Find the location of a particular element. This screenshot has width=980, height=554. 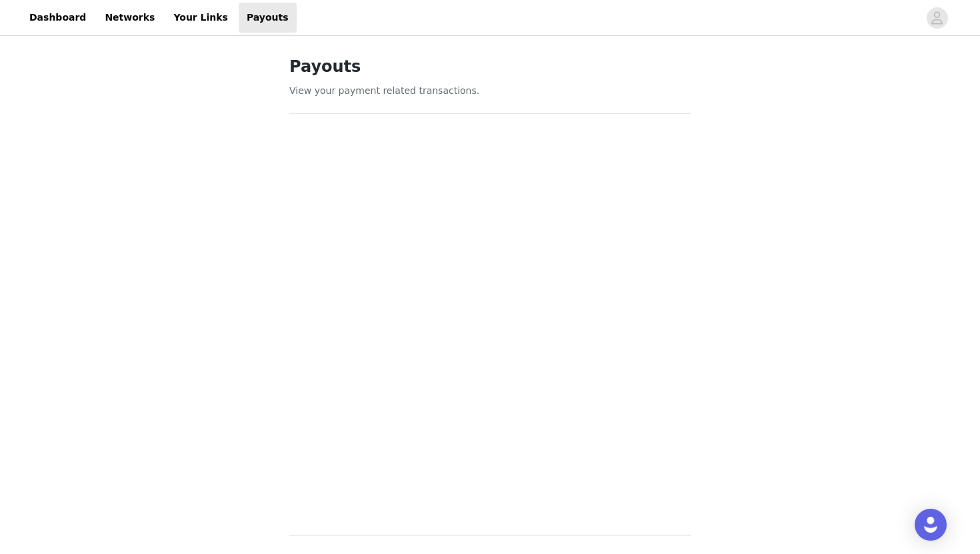

p: View your payment related transactions. is located at coordinates (490, 90).